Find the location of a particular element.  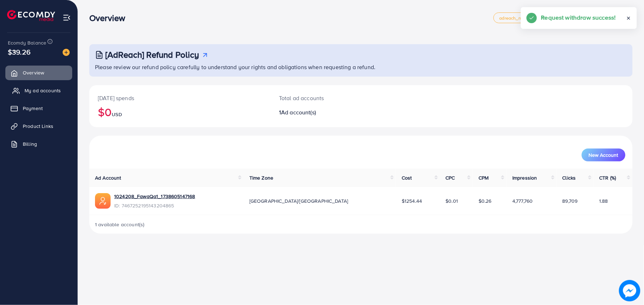

span: 4,777,760 is located at coordinates (523, 201).